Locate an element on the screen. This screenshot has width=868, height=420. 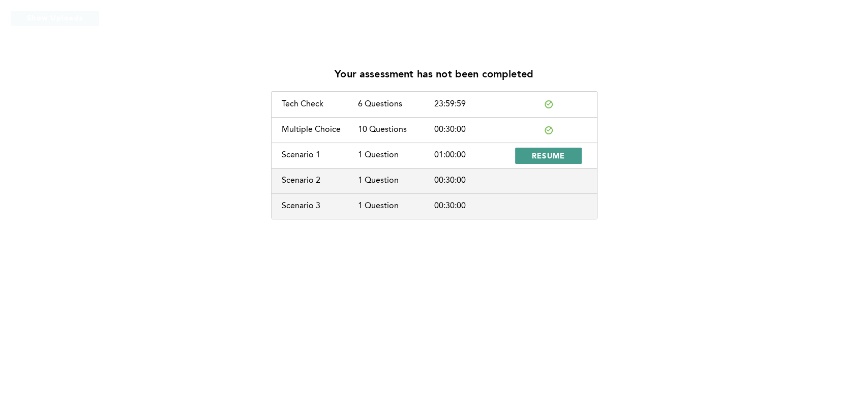
div: Scenario 3 is located at coordinates (320, 206).